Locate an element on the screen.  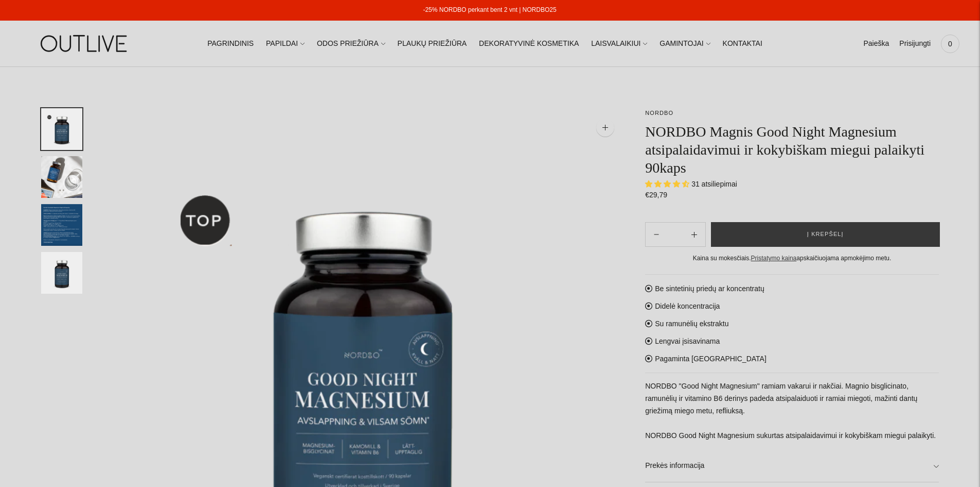
a: Pristatymo kaina is located at coordinates (774, 258).